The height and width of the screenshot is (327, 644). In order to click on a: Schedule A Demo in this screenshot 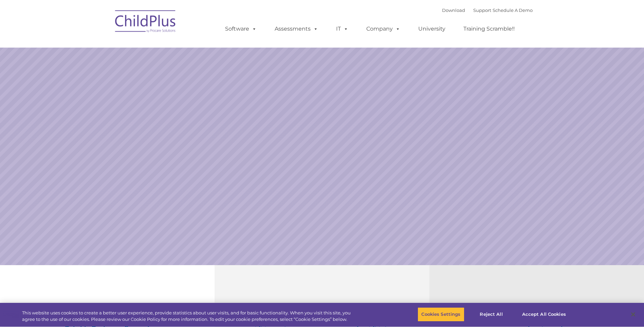, I will do `click(513, 10)`.